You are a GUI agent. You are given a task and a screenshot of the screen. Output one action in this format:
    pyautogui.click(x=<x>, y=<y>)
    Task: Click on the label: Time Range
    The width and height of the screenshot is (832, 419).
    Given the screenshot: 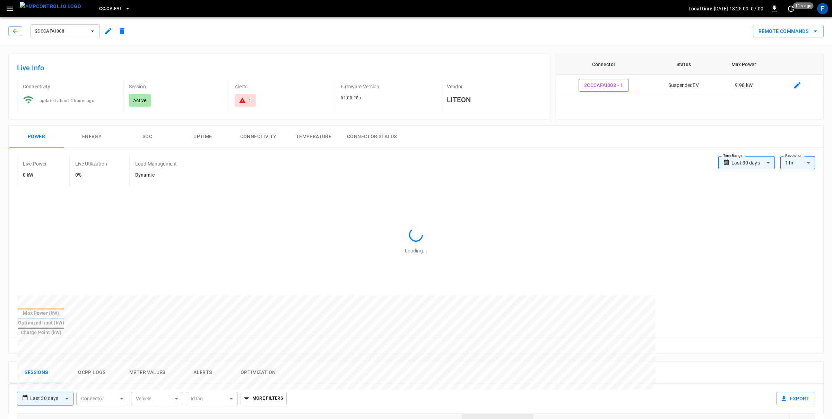 What is the action you would take?
    pyautogui.click(x=733, y=156)
    